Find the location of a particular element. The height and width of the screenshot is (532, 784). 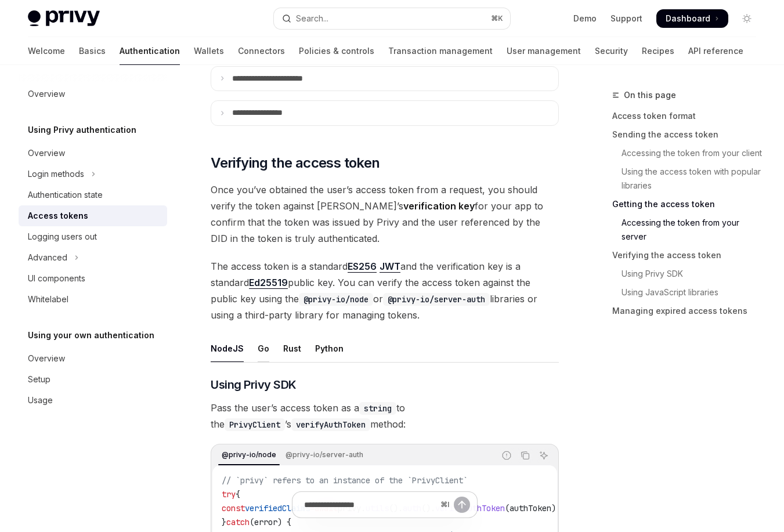

a: JWT is located at coordinates (390, 266).